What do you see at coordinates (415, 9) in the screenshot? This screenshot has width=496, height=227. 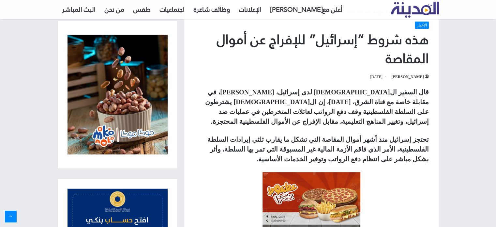 I see `img: تلفزيون المدينة` at bounding box center [415, 9].